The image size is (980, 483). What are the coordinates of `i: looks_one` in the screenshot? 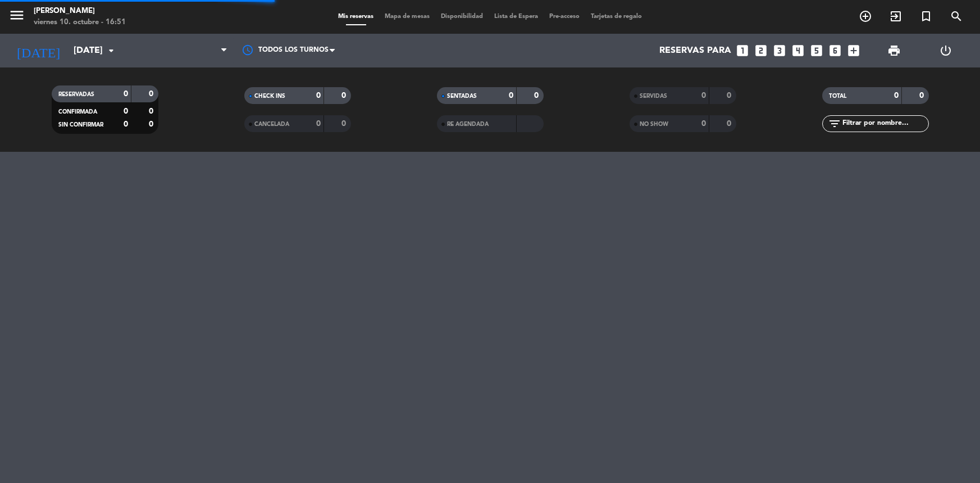 It's located at (743, 51).